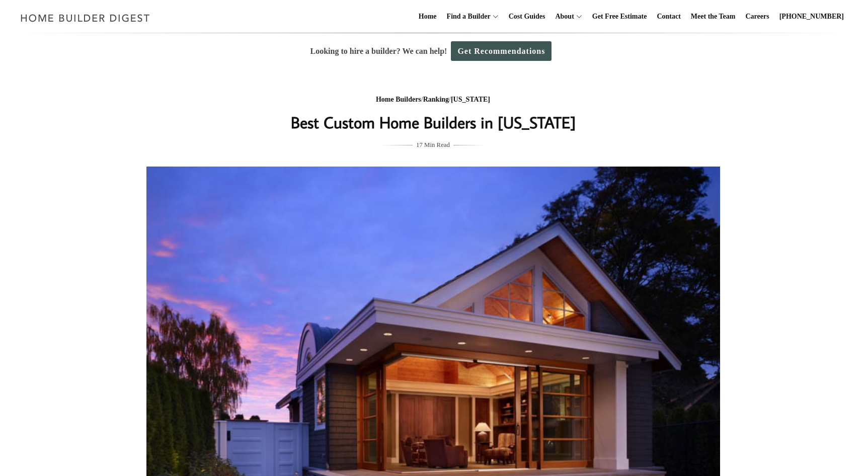  I want to click on span: 17 Min Read, so click(433, 145).